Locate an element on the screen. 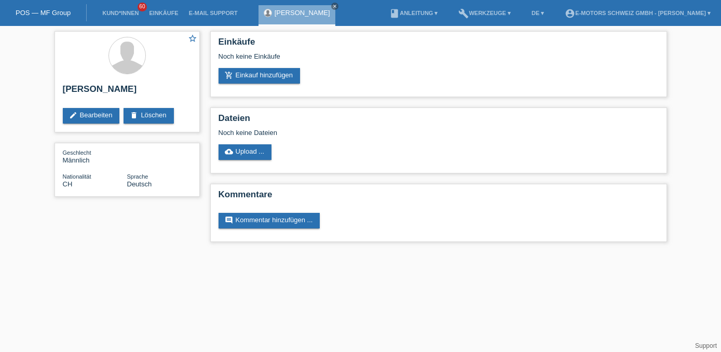  a: deleteLöschen is located at coordinates (148, 116).